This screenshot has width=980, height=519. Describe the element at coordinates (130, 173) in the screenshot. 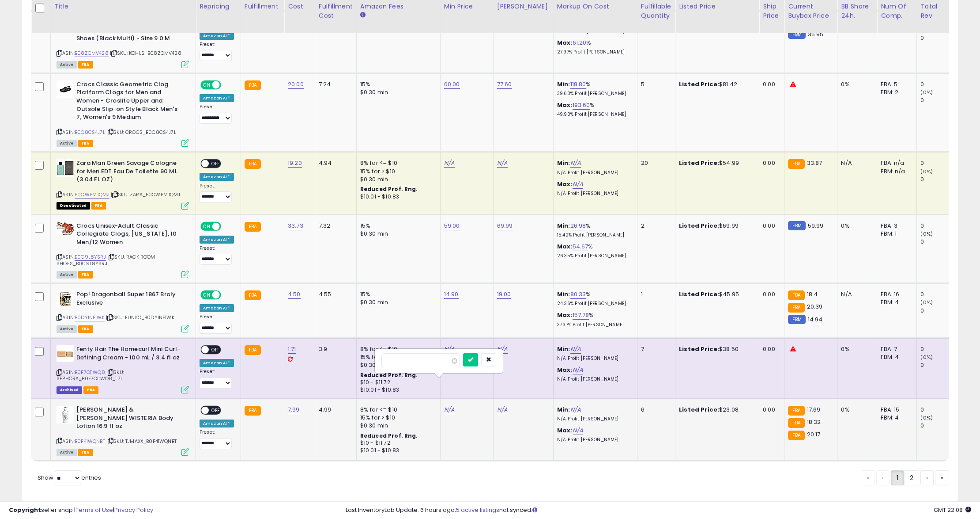

I see `b: Zara Man Green Savage Cologne for Men EDT Eau De Toilette 90 ML (3.04 FL OZ)` at that location.